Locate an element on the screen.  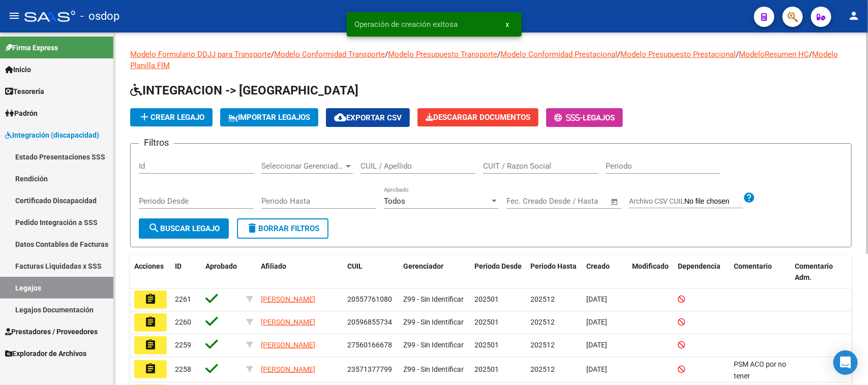
span: Tesorería is located at coordinates (24, 91).